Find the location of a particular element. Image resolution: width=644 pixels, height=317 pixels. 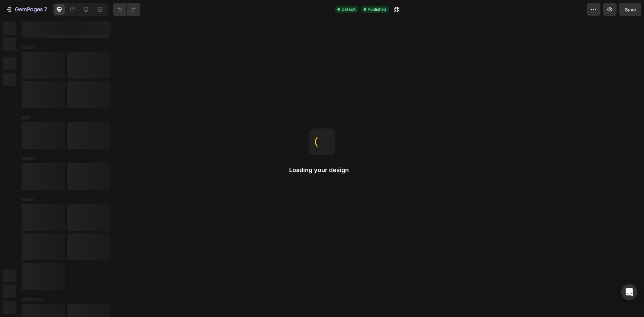

button: 7 is located at coordinates (26, 9).